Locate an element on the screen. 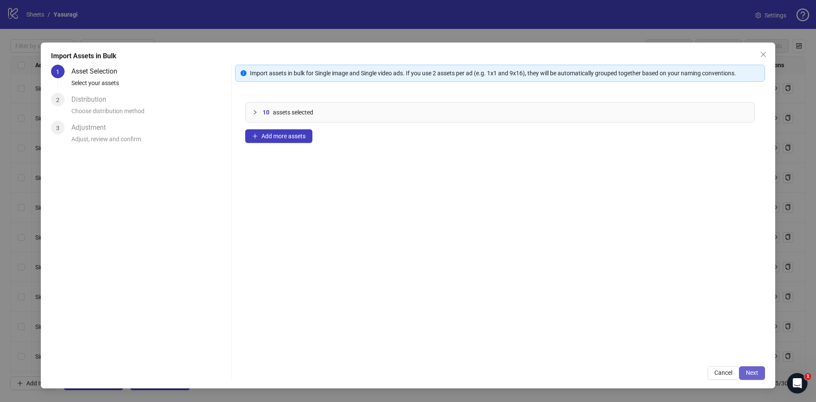 The image size is (816, 402). button: Next is located at coordinates (752, 373).